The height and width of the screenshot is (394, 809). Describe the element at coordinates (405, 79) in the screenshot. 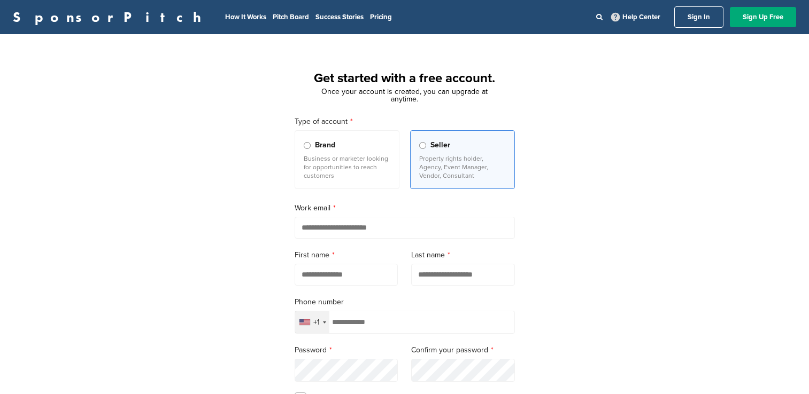

I see `h1: Get started with a free account.` at that location.